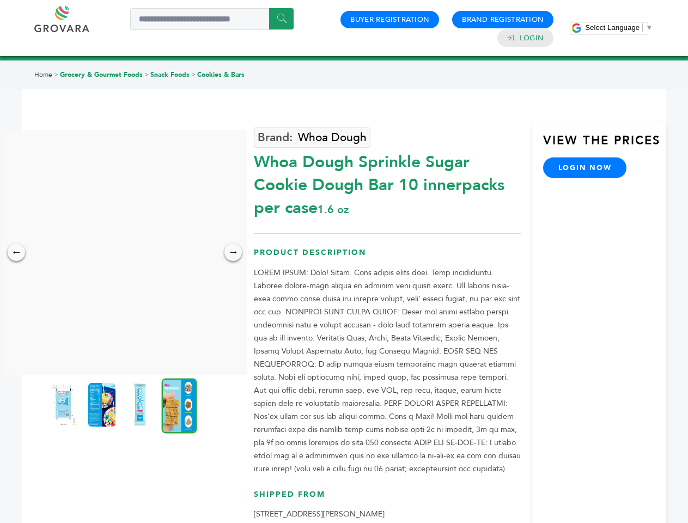 The height and width of the screenshot is (523, 688). I want to click on a: Cookies & Bars, so click(221, 75).